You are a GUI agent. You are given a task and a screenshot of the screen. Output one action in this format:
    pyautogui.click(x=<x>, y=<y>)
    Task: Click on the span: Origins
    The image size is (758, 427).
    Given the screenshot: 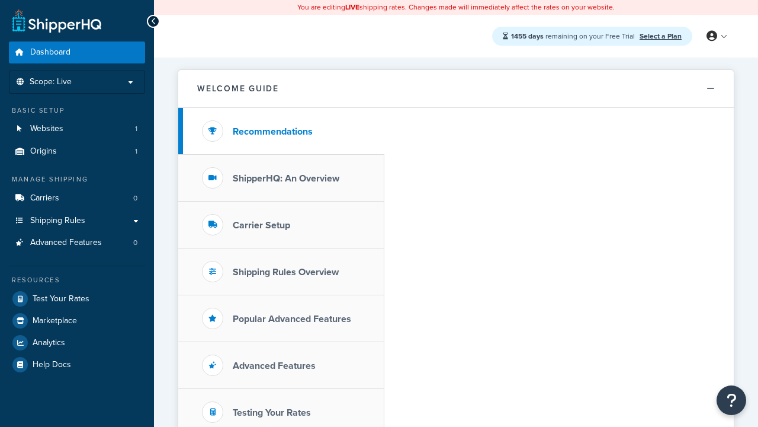 What is the action you would take?
    pyautogui.click(x=43, y=151)
    